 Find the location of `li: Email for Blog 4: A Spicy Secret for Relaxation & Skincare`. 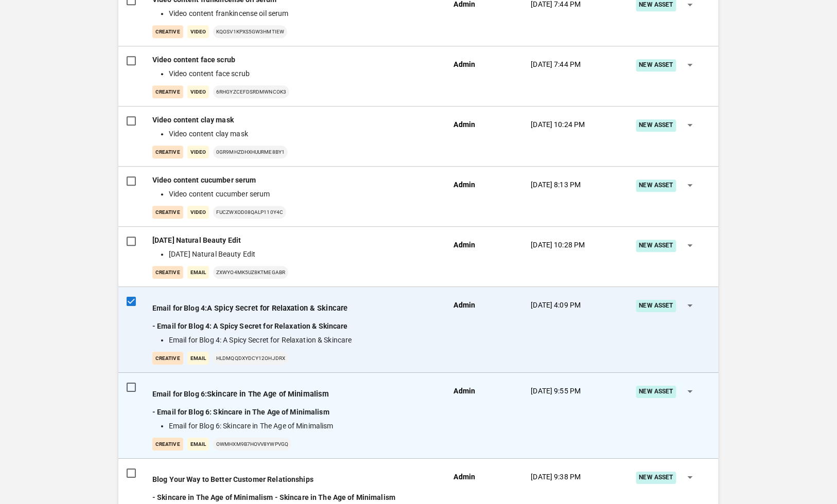

li: Email for Blog 4: A Spicy Secret for Relaxation & Skincare is located at coordinates (301, 340).